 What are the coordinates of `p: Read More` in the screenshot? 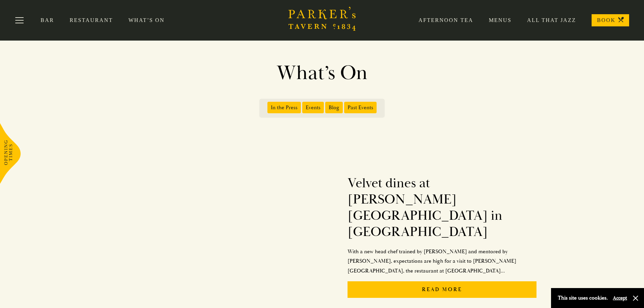 It's located at (443, 289).